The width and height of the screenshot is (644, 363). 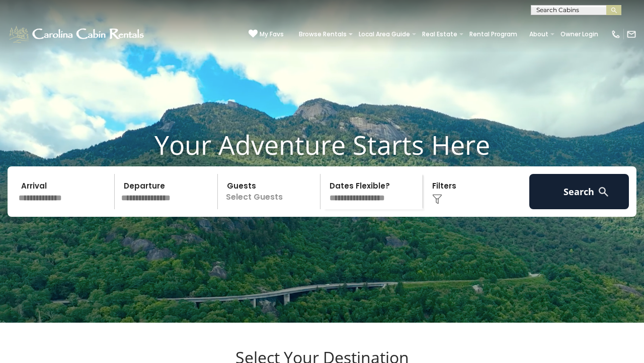 What do you see at coordinates (266, 34) in the screenshot?
I see `a: My Favs` at bounding box center [266, 34].